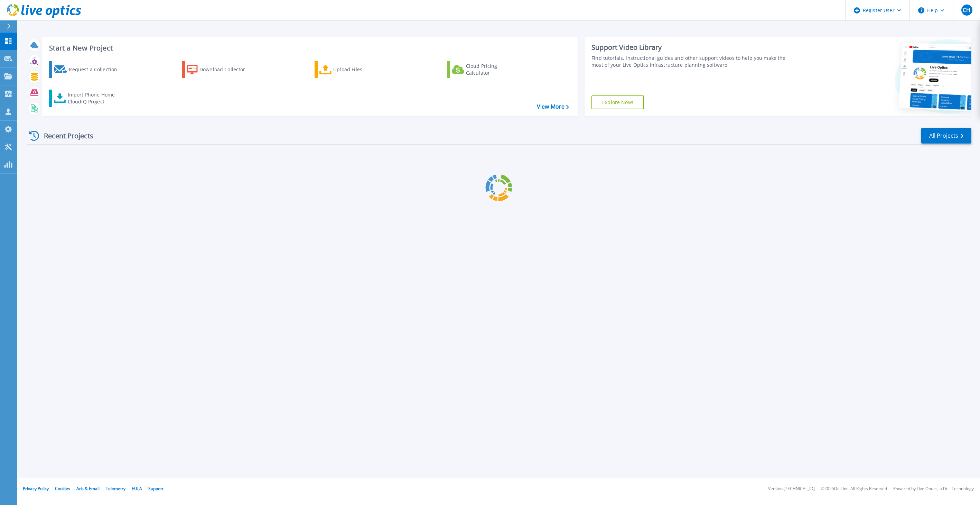  Describe the element at coordinates (692, 62) in the screenshot. I see `div: Find tutorials, instructional guides and other support videos to help you make the most of your L...` at that location.